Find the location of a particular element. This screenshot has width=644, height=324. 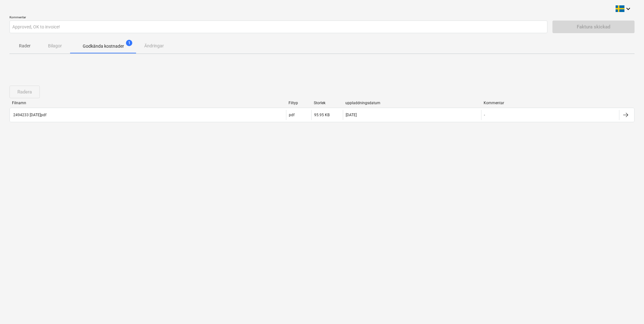

span: 1 is located at coordinates (129, 43).